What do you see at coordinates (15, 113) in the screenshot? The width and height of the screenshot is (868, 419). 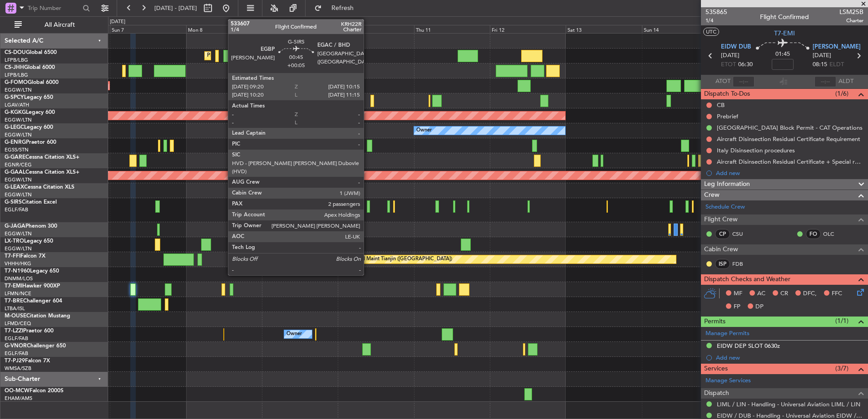 I see `span: G-KGKG` at bounding box center [15, 113].